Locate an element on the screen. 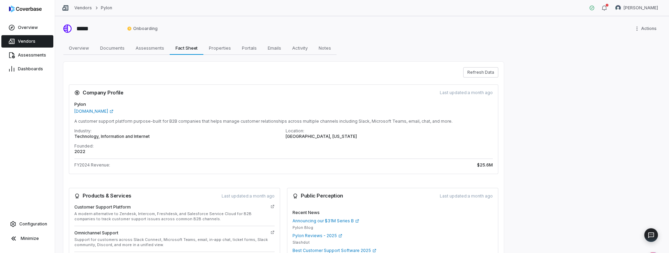 The height and width of the screenshot is (253, 669). span: Slashdot is located at coordinates (301, 242).